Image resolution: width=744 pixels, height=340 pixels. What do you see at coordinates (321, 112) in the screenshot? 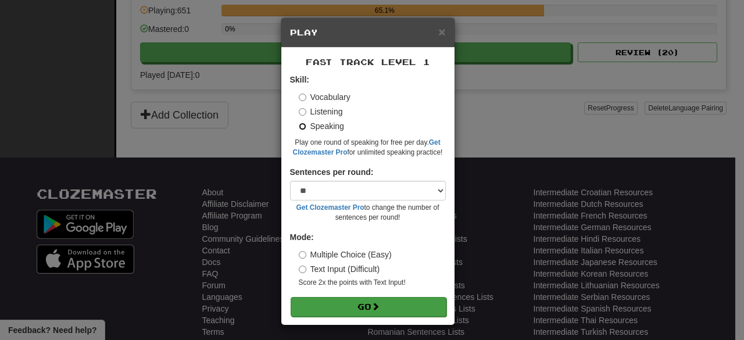
I see `label: Listening` at bounding box center [321, 112].